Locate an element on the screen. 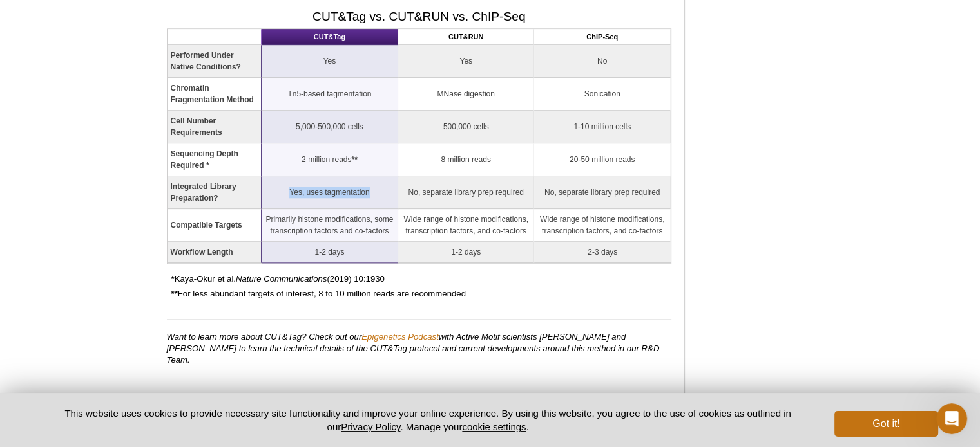 The height and width of the screenshot is (447, 980). strong: Integrated Library Preparation? is located at coordinates (203, 193).